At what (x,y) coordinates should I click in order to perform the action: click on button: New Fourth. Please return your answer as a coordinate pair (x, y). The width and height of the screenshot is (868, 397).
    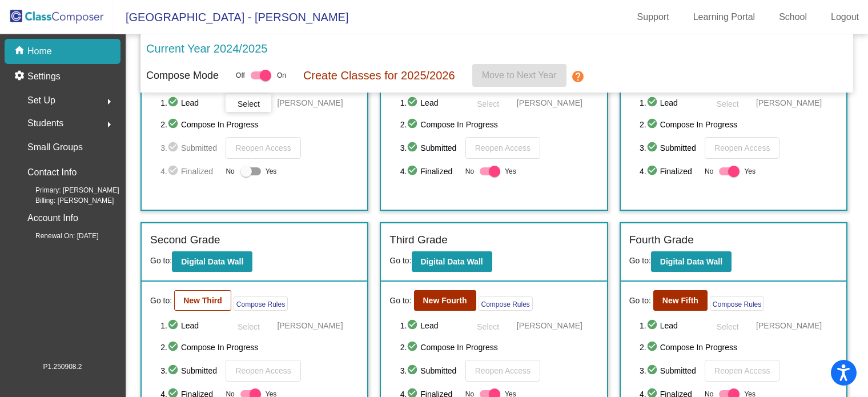
    Looking at the image, I should click on (445, 301).